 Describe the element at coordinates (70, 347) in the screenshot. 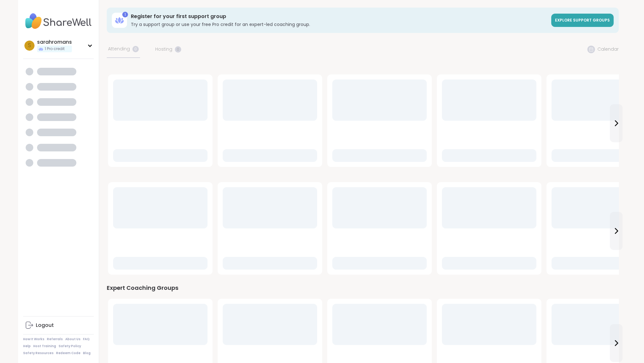

I see `a: Safety Policy` at that location.